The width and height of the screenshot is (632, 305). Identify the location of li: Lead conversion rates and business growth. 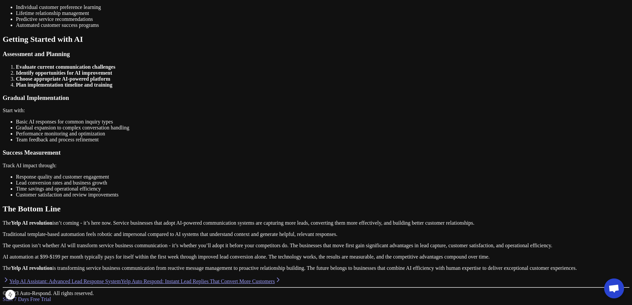
(322, 183).